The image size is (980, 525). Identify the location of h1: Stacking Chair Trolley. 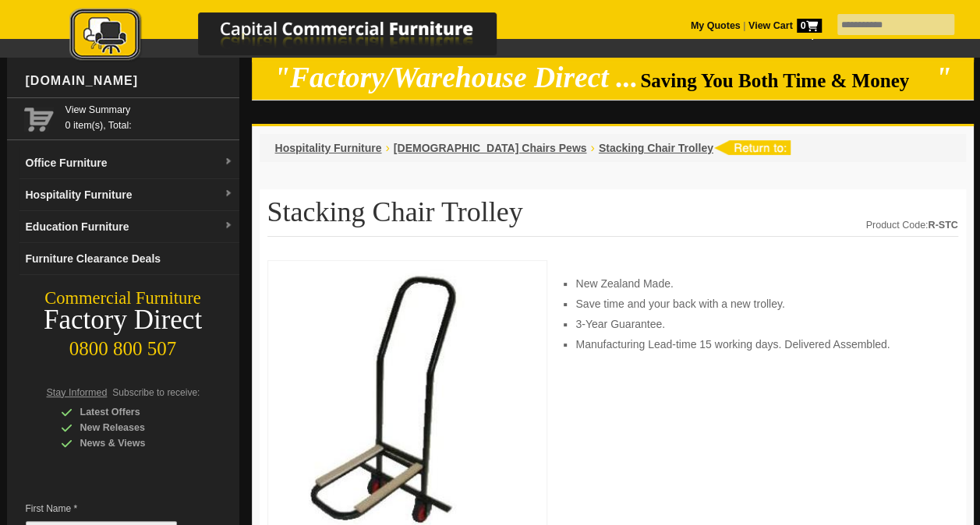
(613, 217).